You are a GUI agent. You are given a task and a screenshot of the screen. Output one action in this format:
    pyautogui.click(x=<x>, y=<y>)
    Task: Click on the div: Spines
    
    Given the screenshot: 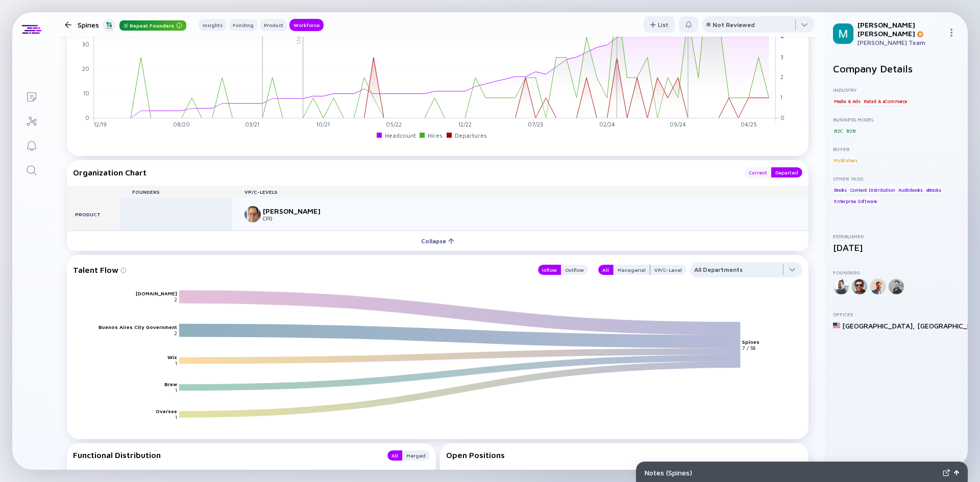 What is the action you would take?
    pyautogui.click(x=132, y=25)
    